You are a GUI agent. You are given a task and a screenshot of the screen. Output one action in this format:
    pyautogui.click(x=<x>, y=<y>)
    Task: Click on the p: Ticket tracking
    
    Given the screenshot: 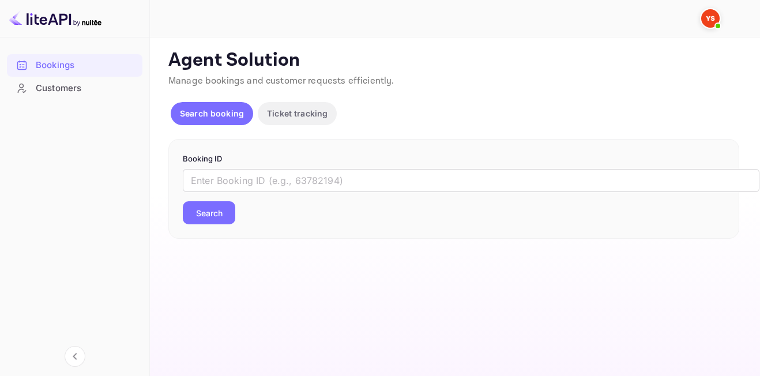 What is the action you would take?
    pyautogui.click(x=297, y=113)
    